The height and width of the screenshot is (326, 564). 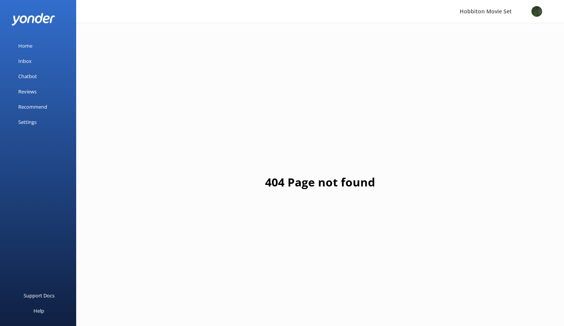 What do you see at coordinates (25, 61) in the screenshot?
I see `div: Inbox` at bounding box center [25, 61].